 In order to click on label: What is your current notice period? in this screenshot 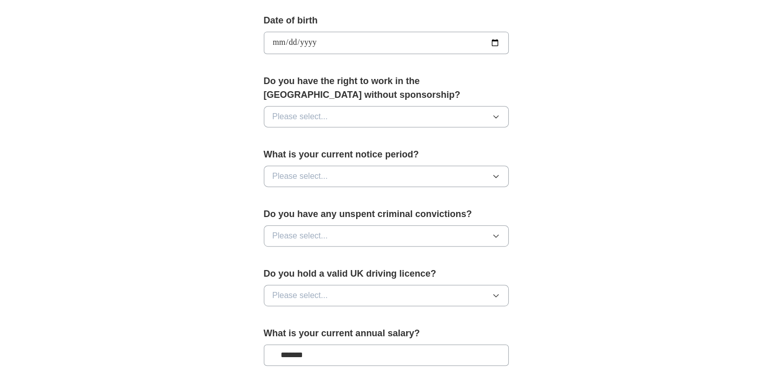, I will do `click(386, 155)`.